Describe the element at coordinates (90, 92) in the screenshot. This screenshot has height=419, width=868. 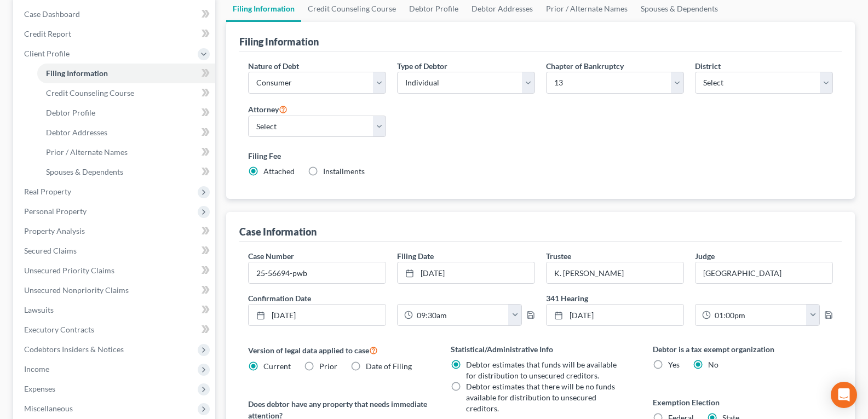
I see `span: Credit Counseling Course` at that location.